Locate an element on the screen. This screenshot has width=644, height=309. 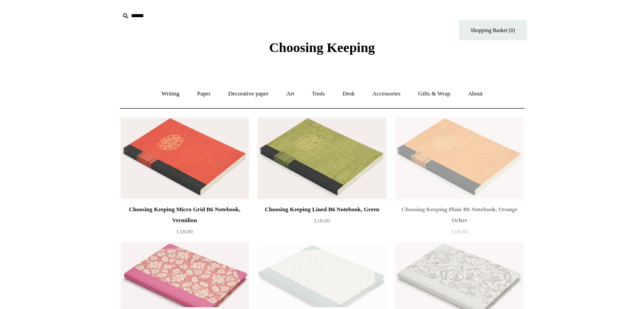
a: Choosing Keeping Lined B6 Notebook, Green Choosing Keeping Lined B6 Notebook, Green is located at coordinates (322, 158).